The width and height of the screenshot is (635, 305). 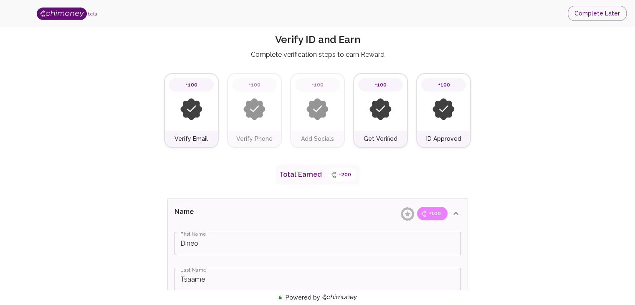 I want to click on span: beta, so click(x=92, y=14).